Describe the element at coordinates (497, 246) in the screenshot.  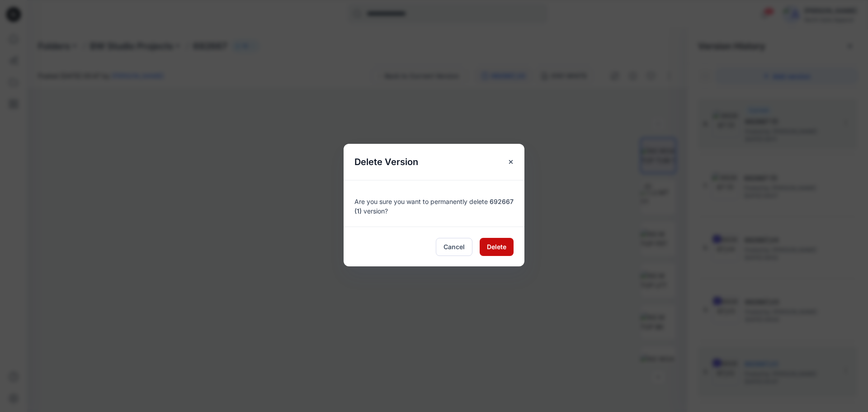
I see `span: Delete` at that location.